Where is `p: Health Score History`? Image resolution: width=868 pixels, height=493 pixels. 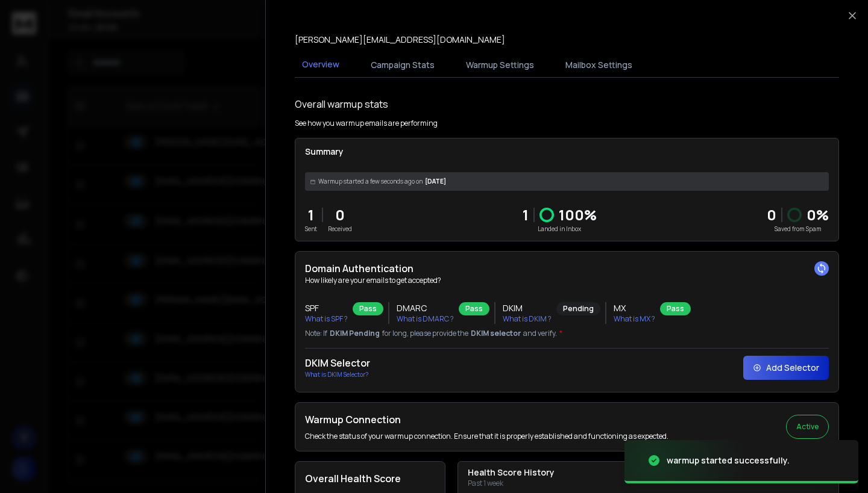
p: Health Score History is located at coordinates (511, 473).